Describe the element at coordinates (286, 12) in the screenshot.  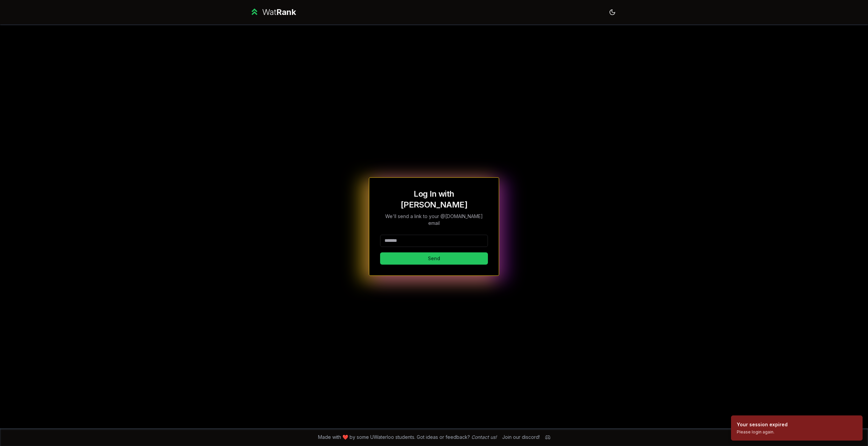
I see `span: Rank` at that location.